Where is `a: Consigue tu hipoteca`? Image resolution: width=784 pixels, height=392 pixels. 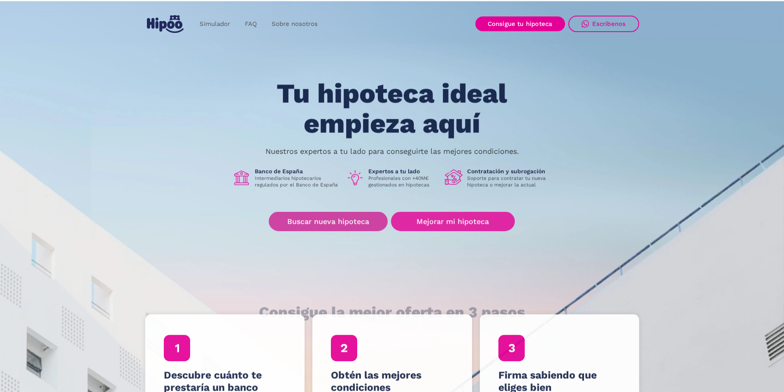
a: Consigue tu hipoteca is located at coordinates (520, 24).